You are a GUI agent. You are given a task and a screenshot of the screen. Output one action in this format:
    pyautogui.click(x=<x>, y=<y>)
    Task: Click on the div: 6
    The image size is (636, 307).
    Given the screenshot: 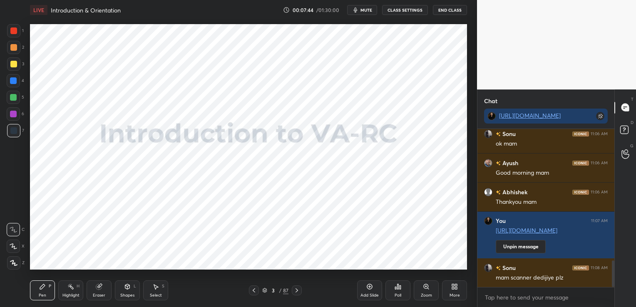 What is the action you would take?
    pyautogui.click(x=15, y=114)
    